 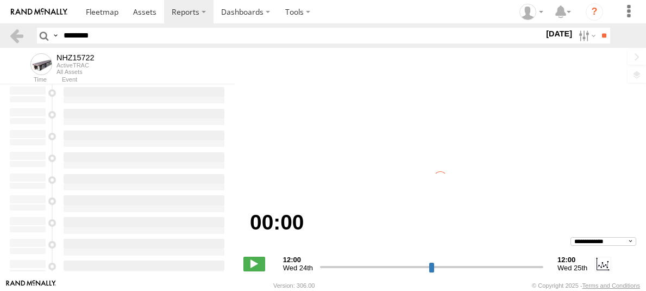 What do you see at coordinates (39, 12) in the screenshot?
I see `img: rand-logo.svg` at bounding box center [39, 12].